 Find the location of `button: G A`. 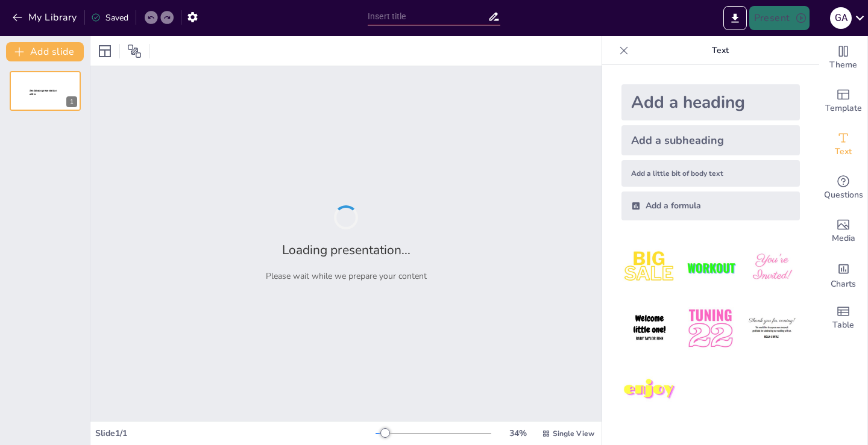

button: G A is located at coordinates (841, 18).